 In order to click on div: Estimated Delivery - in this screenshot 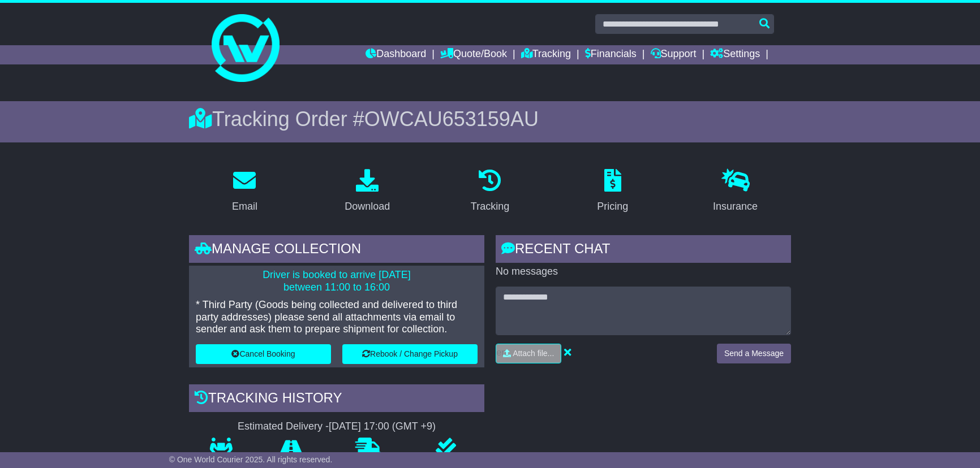, I will do `click(337, 427)`.